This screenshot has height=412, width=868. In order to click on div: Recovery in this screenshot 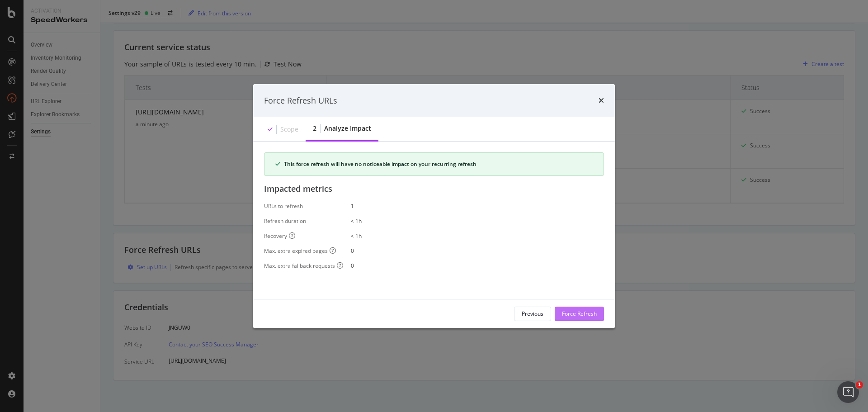, I will do `click(280, 235)`.